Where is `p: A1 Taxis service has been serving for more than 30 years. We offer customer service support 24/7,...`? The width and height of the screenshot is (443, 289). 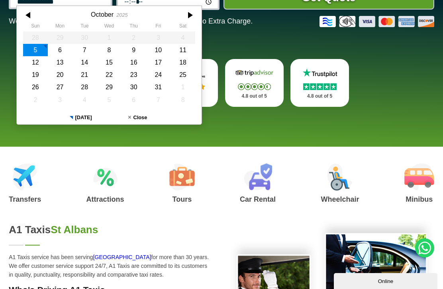 p: A1 Taxis service has been serving for more than 30 years. We offer customer service support 24/7,... is located at coordinates (111, 266).